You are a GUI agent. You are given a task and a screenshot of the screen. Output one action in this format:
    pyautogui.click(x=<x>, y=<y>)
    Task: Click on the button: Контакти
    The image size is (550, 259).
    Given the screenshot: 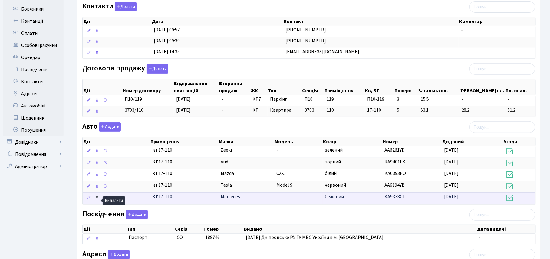 What is the action you would take?
    pyautogui.click(x=126, y=7)
    